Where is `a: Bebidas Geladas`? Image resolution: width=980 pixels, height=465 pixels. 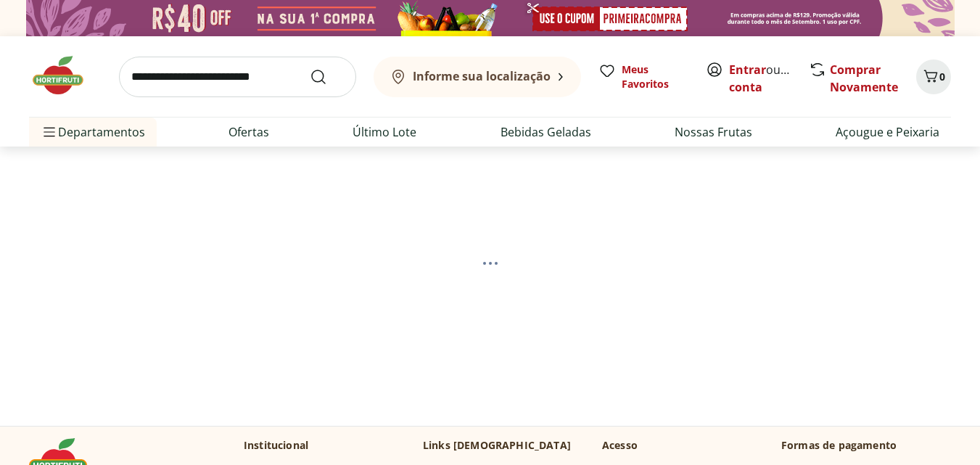
a: Bebidas Geladas is located at coordinates (545, 132).